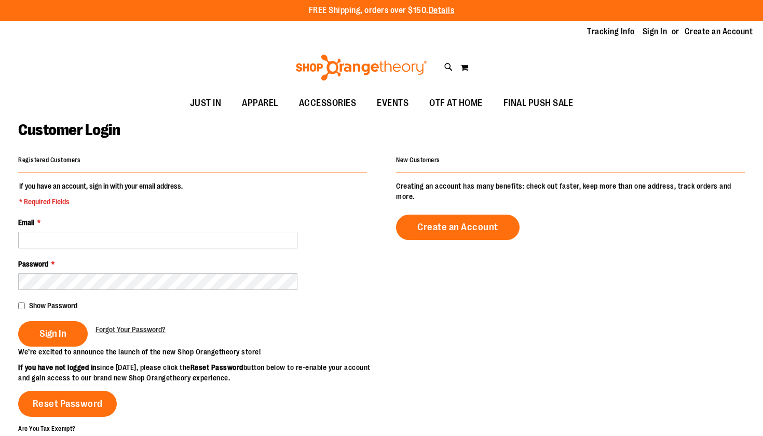 The height and width of the screenshot is (436, 763). Describe the element at coordinates (458, 227) in the screenshot. I see `span: Create an Account` at that location.